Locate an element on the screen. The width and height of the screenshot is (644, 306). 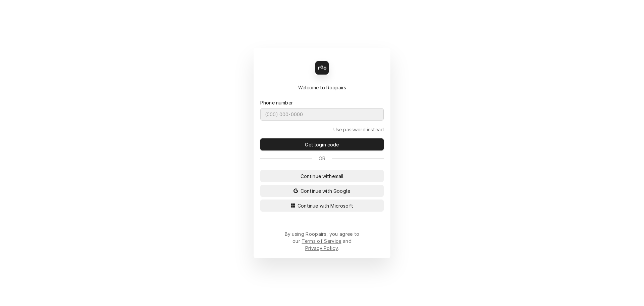
a: Terms of Service is located at coordinates (321, 241).